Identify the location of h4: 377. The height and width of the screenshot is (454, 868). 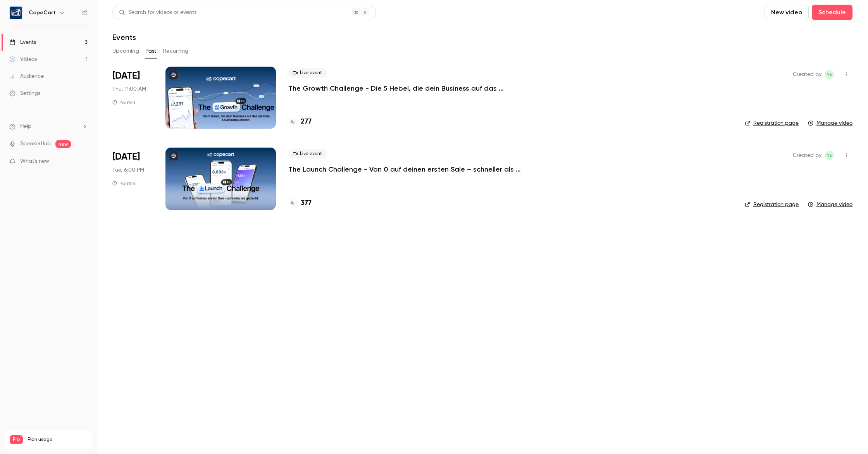
(306, 203).